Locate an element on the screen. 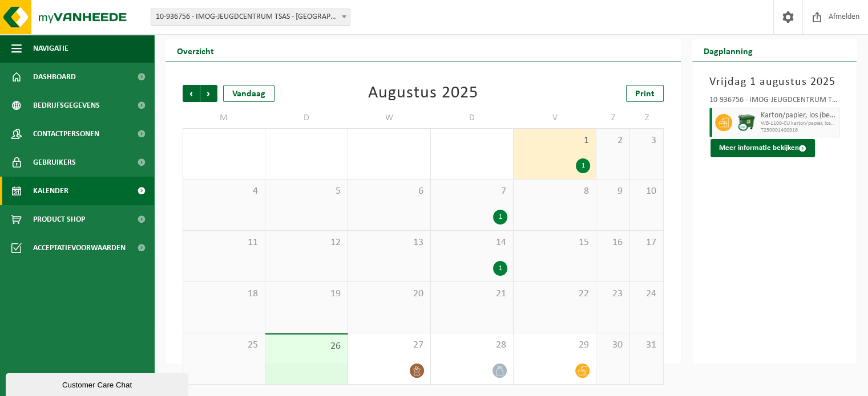 Image resolution: width=868 pixels, height=396 pixels. span: 15 is located at coordinates (555, 243).